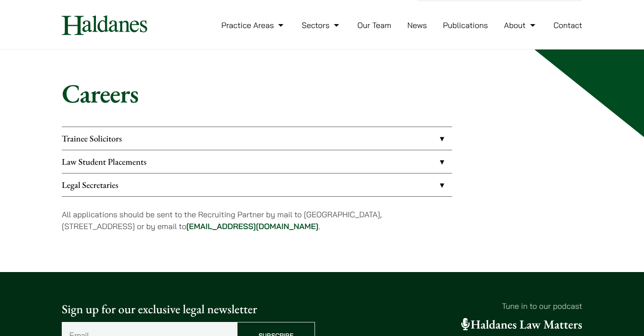 This screenshot has width=644, height=336. I want to click on a: About, so click(521, 25).